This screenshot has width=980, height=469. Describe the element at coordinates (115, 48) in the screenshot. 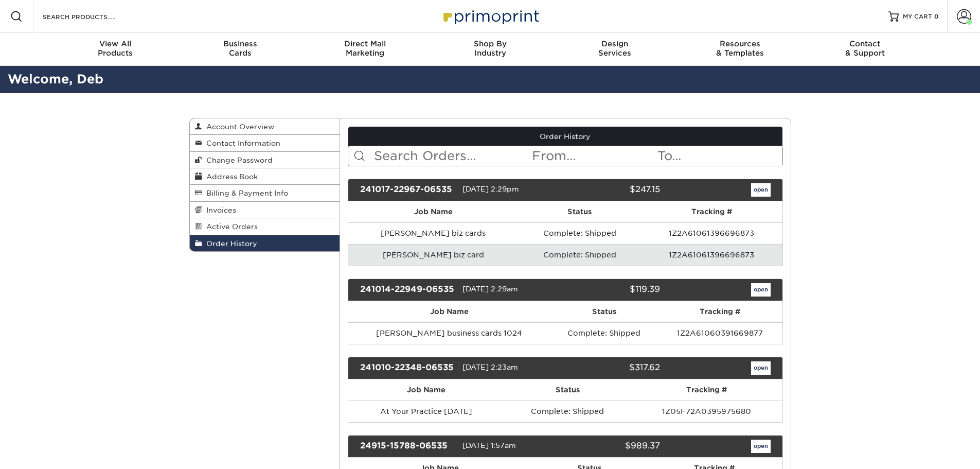

I see `div: Products` at that location.